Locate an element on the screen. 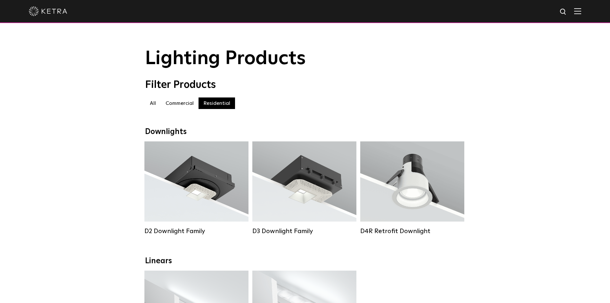 Image resolution: width=610 pixels, height=303 pixels. div: D4R Retrofit Downlight is located at coordinates (412, 231).